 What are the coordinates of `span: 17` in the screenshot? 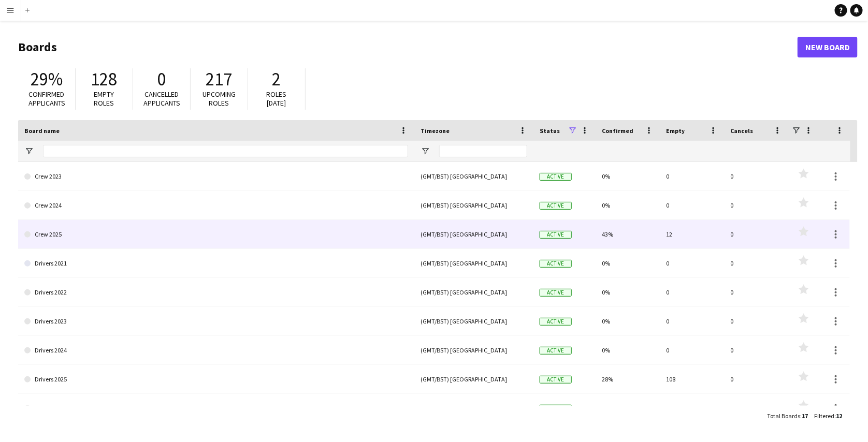 It's located at (805, 416).